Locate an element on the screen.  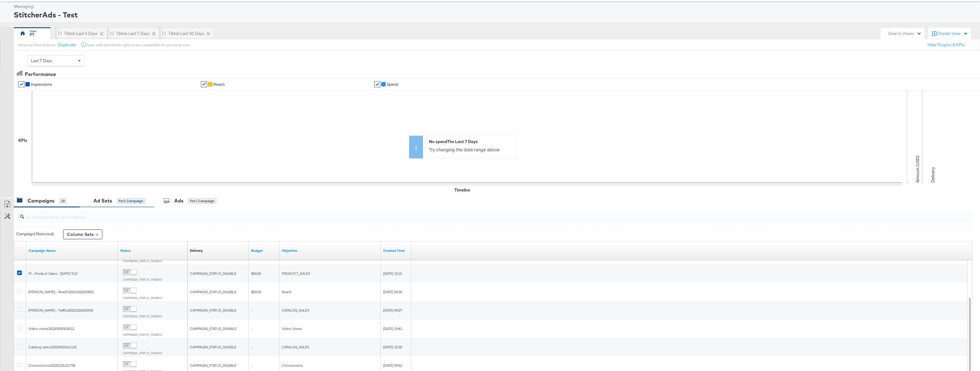
p: Try changing the date range above is located at coordinates (471, 150).